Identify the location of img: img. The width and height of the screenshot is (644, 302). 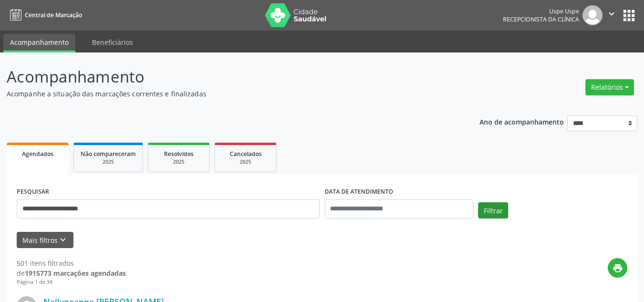
(592, 15).